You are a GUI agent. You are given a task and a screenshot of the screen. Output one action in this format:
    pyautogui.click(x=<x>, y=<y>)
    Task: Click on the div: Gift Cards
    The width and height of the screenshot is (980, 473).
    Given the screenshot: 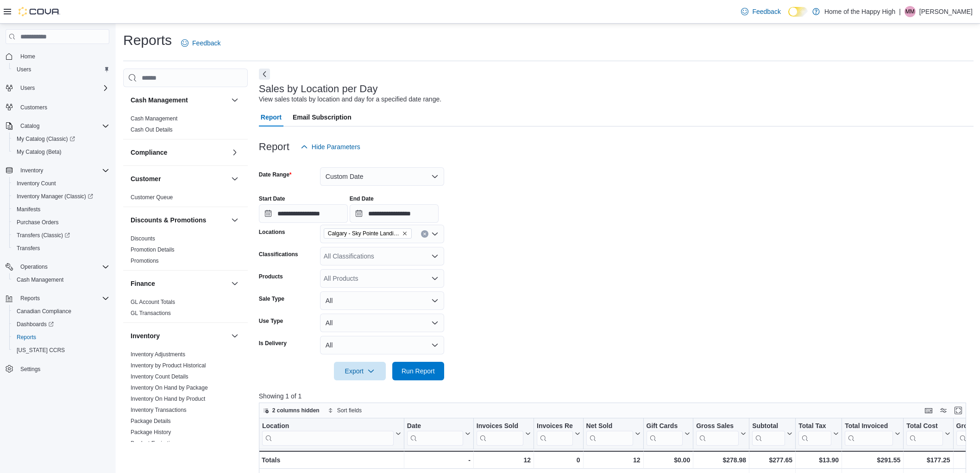 What is the action you would take?
    pyautogui.click(x=664, y=426)
    